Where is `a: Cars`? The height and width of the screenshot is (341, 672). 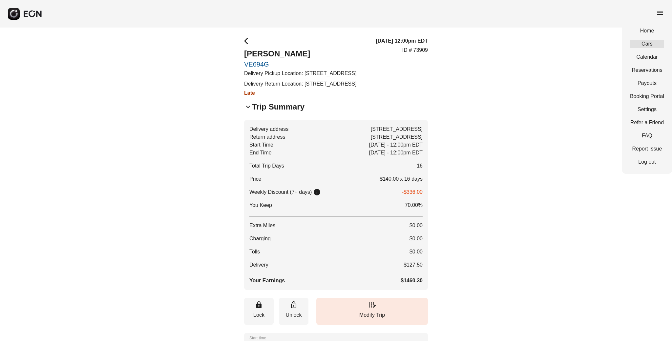
a: Cars is located at coordinates (647, 44).